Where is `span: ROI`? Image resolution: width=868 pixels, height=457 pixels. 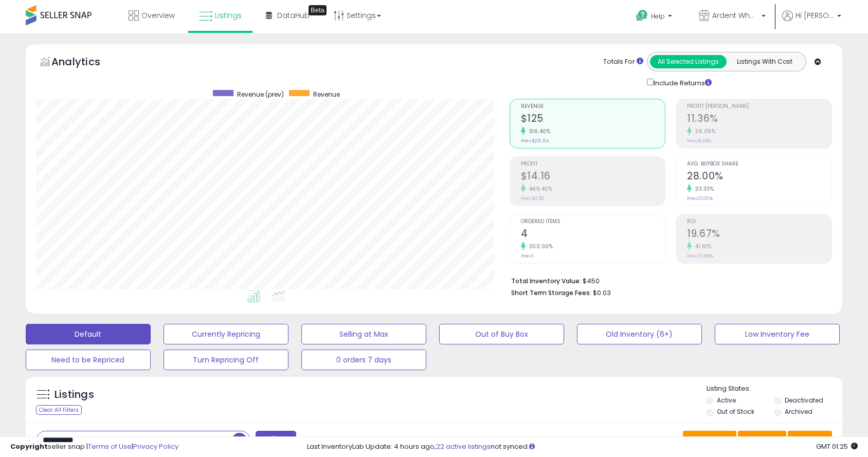
span: ROI is located at coordinates (759, 222).